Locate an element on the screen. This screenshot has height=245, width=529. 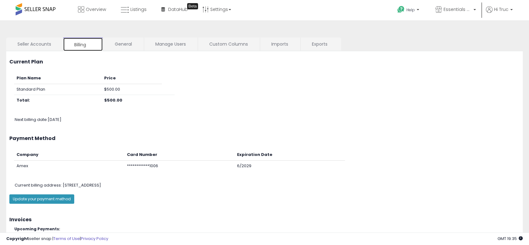
a: Terms of Use is located at coordinates (66, 238).